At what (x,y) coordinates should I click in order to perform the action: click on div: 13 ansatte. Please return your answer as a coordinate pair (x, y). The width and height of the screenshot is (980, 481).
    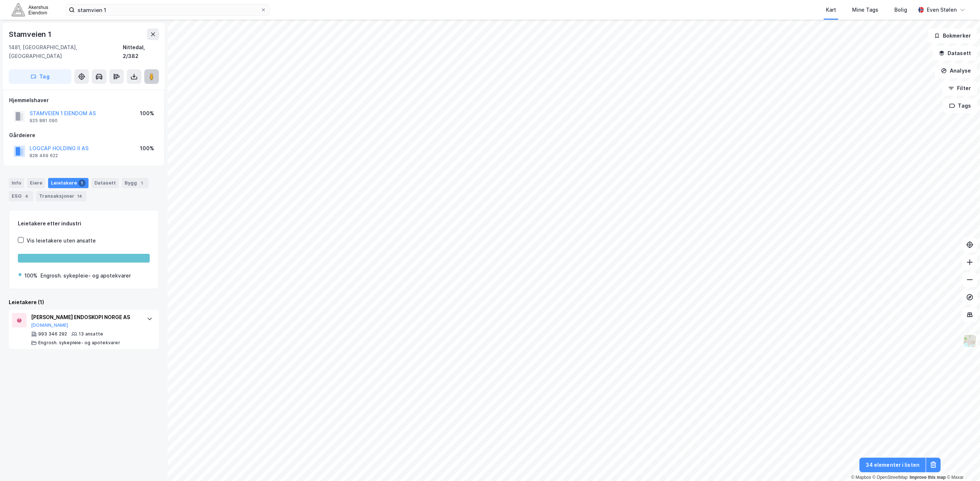
    Looking at the image, I should click on (91, 334).